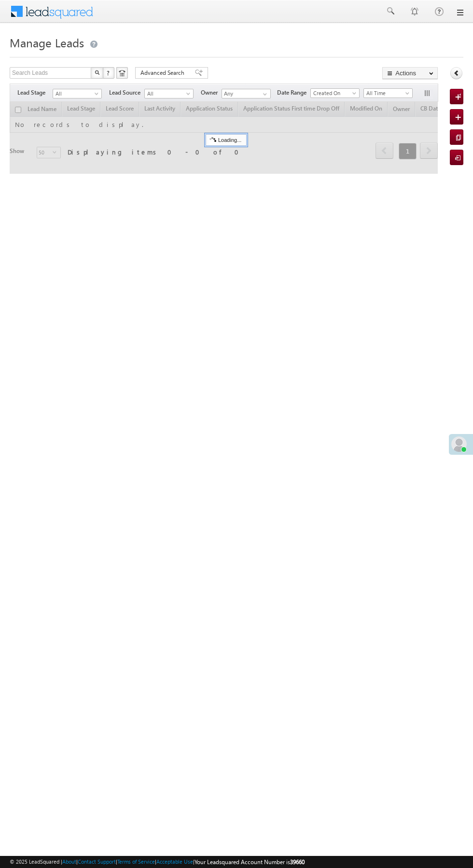 The width and height of the screenshot is (473, 868). I want to click on span: All Time, so click(387, 94).